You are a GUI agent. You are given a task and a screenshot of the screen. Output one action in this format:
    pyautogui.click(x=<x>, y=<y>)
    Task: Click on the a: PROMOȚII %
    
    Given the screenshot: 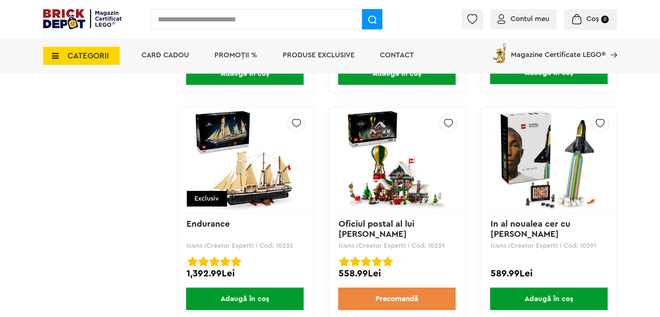 What is the action you would take?
    pyautogui.click(x=236, y=55)
    